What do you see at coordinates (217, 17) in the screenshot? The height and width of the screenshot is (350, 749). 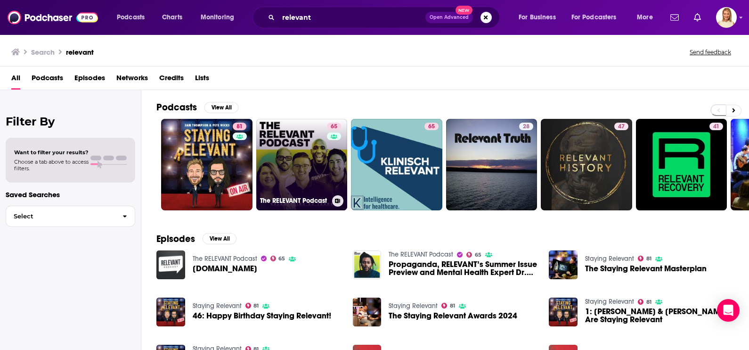 I see `span: Monitoring` at bounding box center [217, 17].